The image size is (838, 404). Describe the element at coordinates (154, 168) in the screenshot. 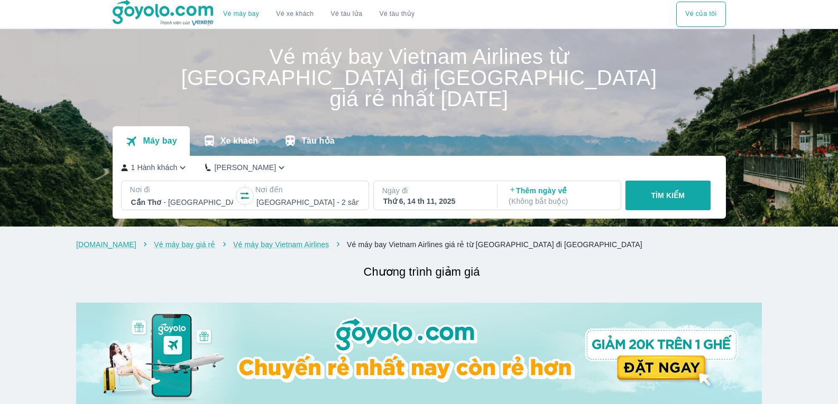

I see `p: 1 Hành khách` at that location.